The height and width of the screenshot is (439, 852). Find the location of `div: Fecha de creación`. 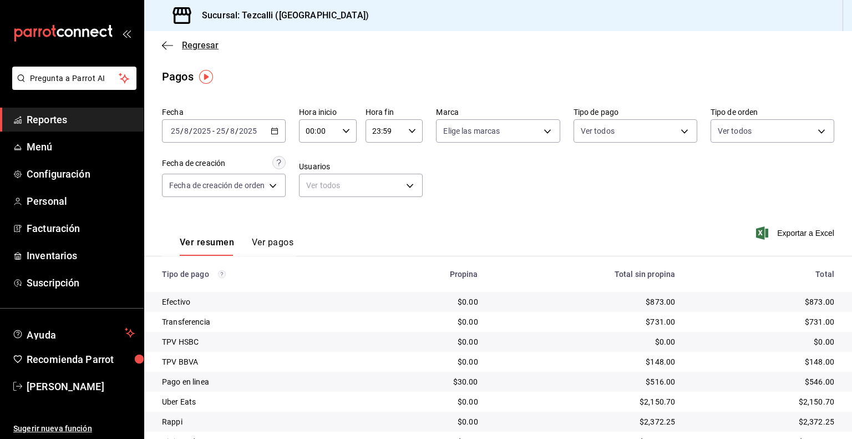

div: Fecha de creación is located at coordinates (194, 163).